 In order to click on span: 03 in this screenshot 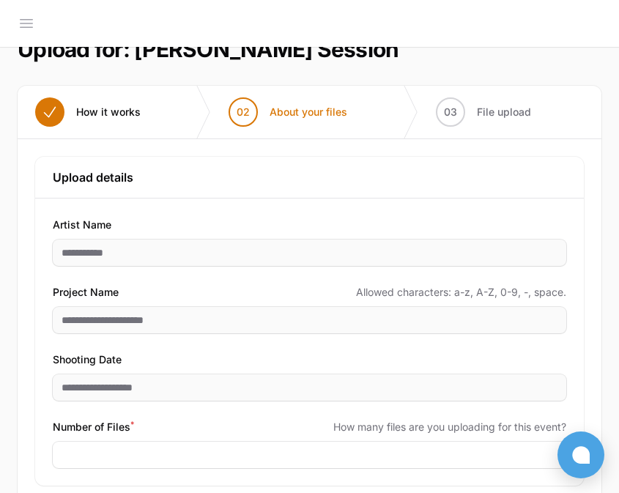, I will do `click(451, 112)`.